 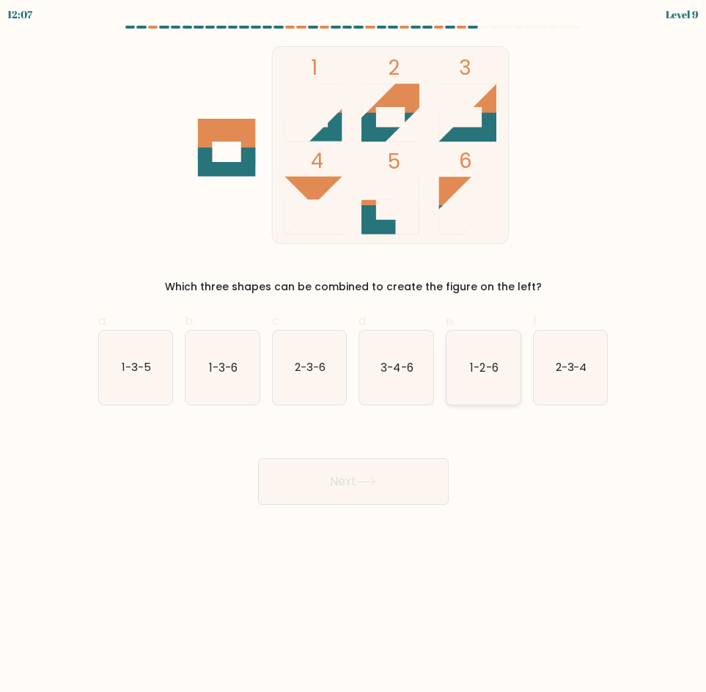 What do you see at coordinates (464, 67) in the screenshot?
I see `tspan: 3` at bounding box center [464, 67].